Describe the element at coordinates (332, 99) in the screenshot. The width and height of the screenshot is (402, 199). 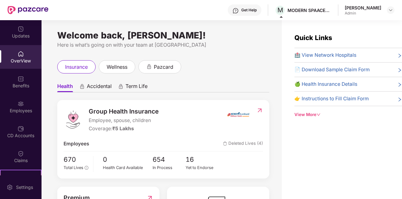
I see `span: 👉 Instructions to Fill Claim Form` at that location.